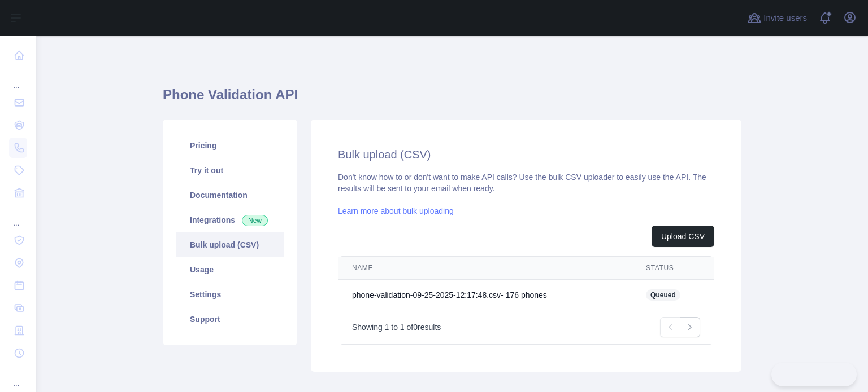 The height and width of the screenshot is (392, 868). What do you see at coordinates (396, 211) in the screenshot?
I see `a: Learn more about bulk uploading` at bounding box center [396, 211].